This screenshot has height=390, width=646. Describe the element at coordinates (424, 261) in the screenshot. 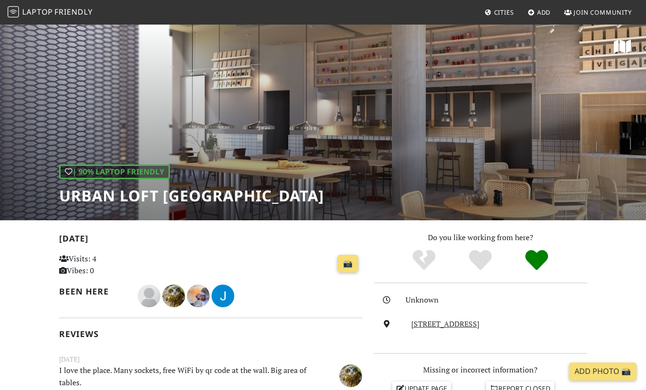

I see `div: No` at that location.